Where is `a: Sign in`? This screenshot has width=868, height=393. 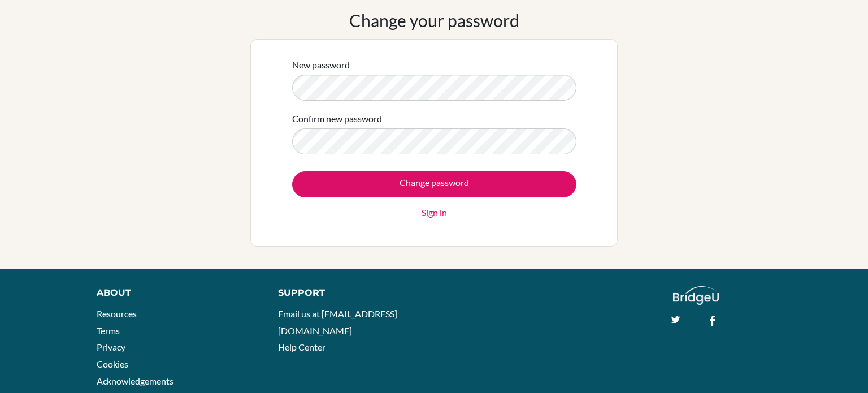 a: Sign in is located at coordinates (434, 213).